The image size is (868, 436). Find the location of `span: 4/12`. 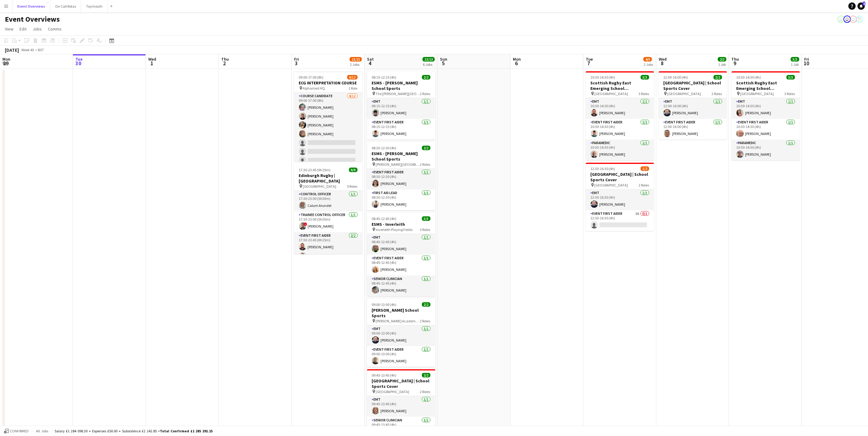

span: 4/12 is located at coordinates (353, 77).